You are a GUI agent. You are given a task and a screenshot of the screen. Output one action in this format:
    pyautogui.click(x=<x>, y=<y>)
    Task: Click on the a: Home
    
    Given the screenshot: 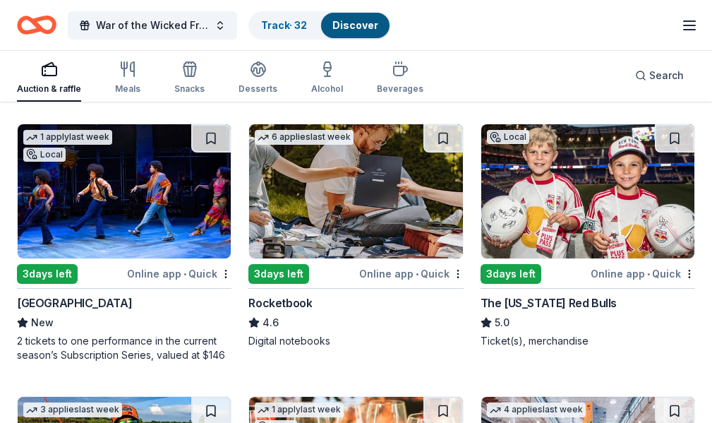 What is the action you would take?
    pyautogui.click(x=37, y=25)
    